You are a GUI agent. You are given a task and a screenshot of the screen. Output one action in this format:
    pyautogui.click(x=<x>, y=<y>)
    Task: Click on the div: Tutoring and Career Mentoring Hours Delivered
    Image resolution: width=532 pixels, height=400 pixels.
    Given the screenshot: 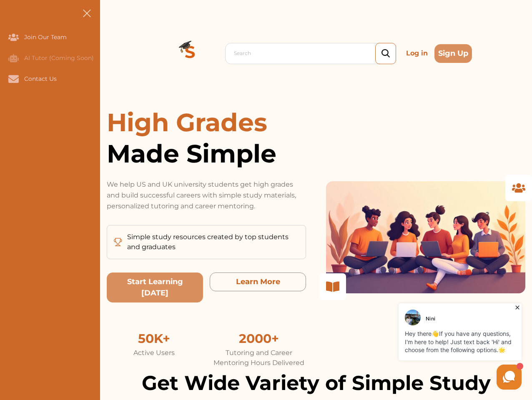 What is the action you would take?
    pyautogui.click(x=259, y=358)
    